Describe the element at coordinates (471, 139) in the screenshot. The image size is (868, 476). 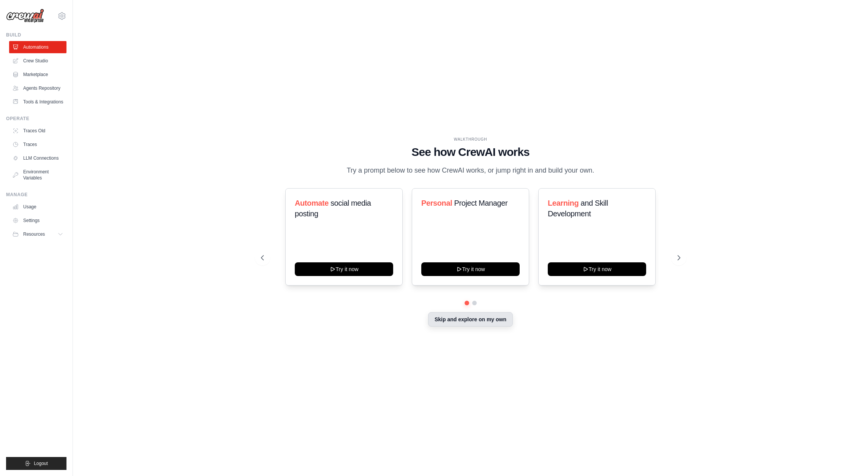
I see `div: WALKTHROUGH` at that location.